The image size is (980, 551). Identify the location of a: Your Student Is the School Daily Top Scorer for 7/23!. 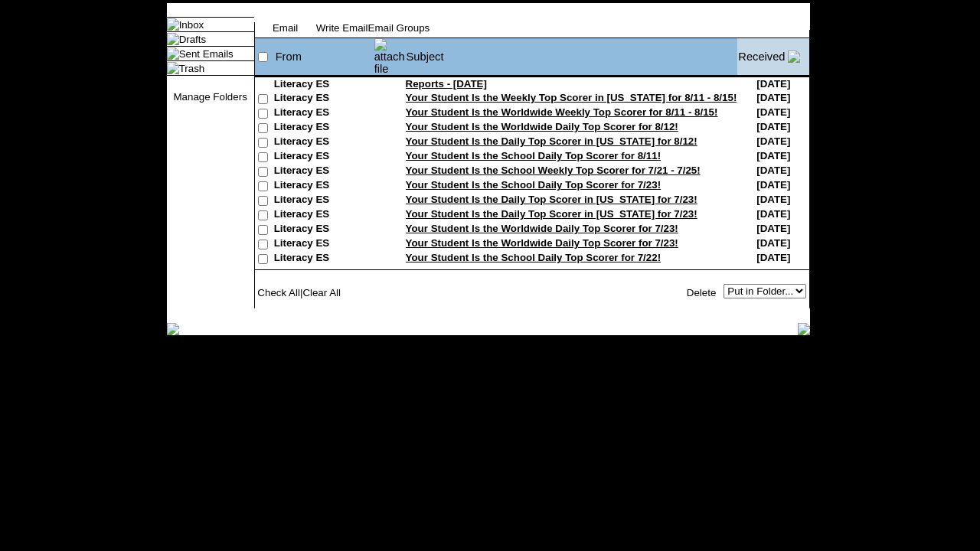
(533, 185).